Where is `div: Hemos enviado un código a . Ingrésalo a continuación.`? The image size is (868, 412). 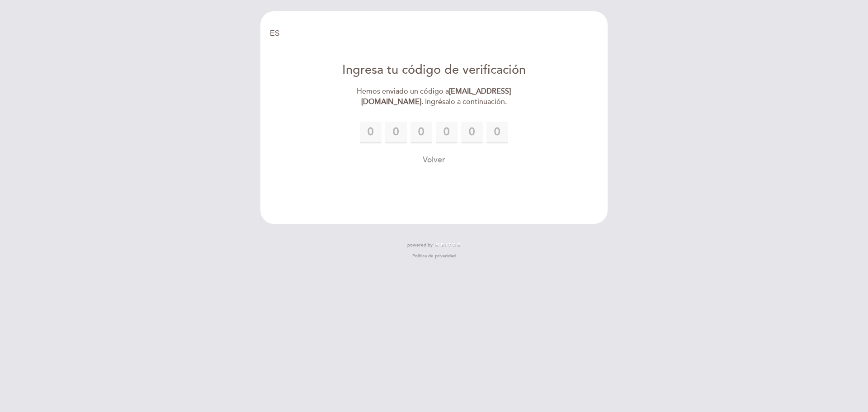 div: Hemos enviado un código a . Ingrésalo a continuación. is located at coordinates (434, 97).